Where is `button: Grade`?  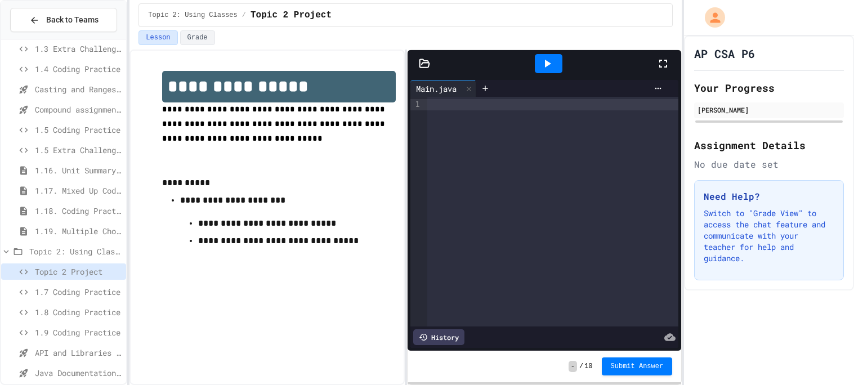 button: Grade is located at coordinates (198, 38).